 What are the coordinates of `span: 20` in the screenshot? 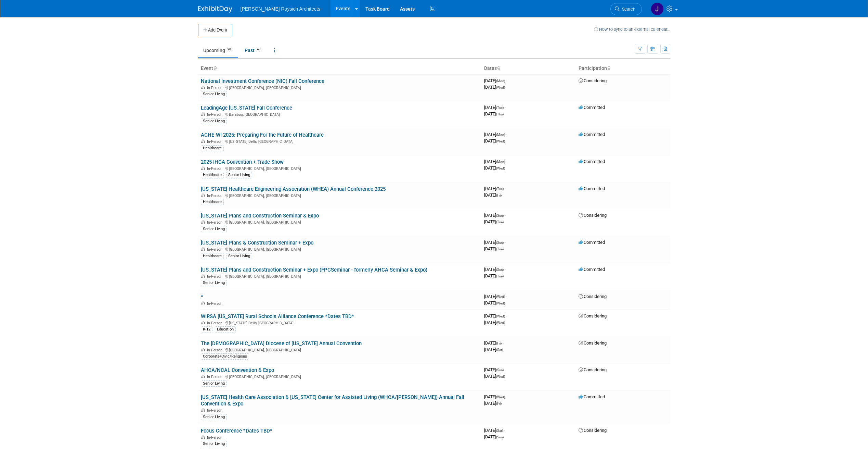 It's located at (230, 49).